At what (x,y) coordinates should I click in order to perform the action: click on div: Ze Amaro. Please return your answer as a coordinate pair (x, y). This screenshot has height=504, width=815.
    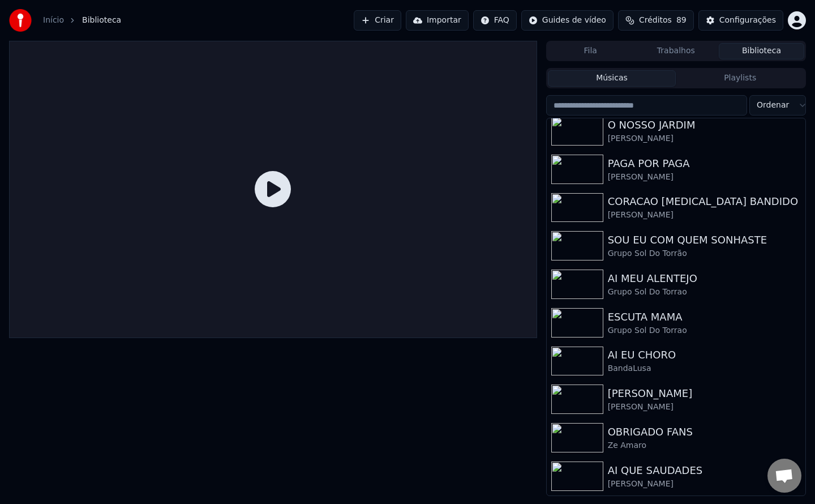
    Looking at the image, I should click on (704, 446).